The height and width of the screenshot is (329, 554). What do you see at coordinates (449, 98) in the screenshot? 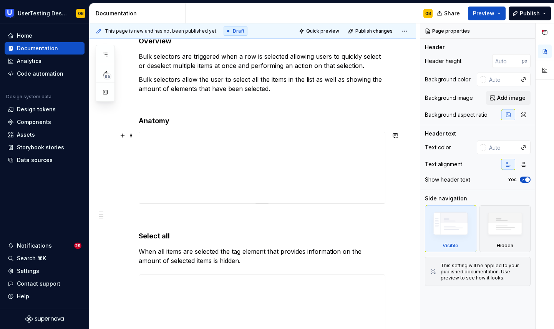
I see `div: Background image` at bounding box center [449, 98].